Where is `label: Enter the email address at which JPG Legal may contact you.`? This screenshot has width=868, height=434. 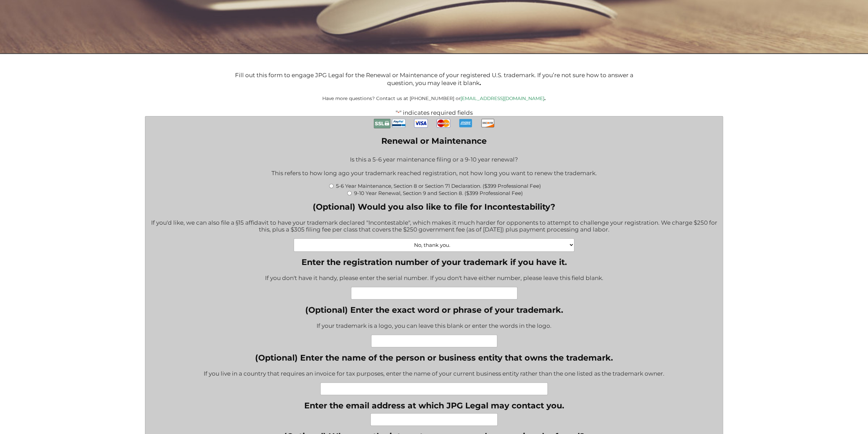
label: Enter the email address at which JPG Legal may contact you. is located at coordinates (434, 405).